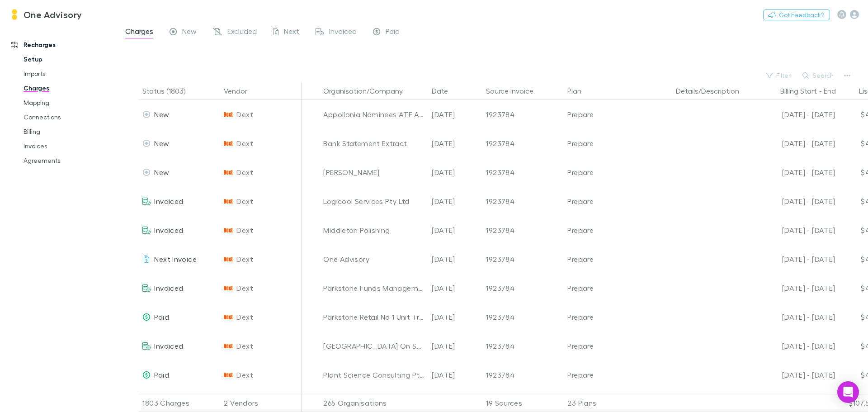  Describe the element at coordinates (713, 91) in the screenshot. I see `button: Details/Description` at that location.